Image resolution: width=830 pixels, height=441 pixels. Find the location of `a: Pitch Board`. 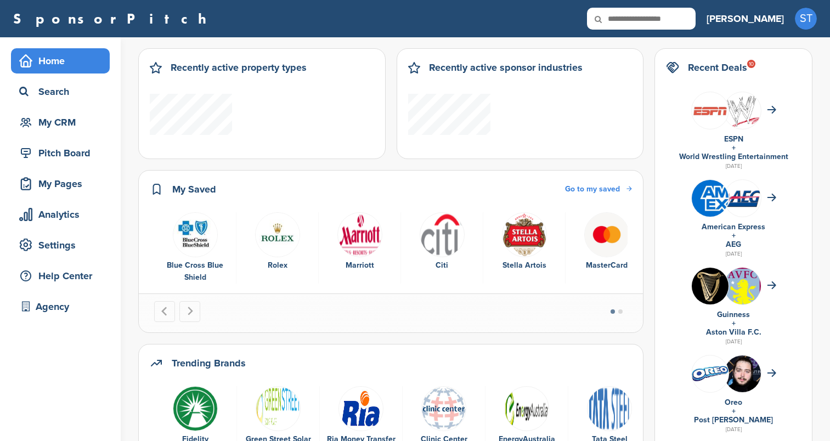

a: Pitch Board is located at coordinates (60, 153).